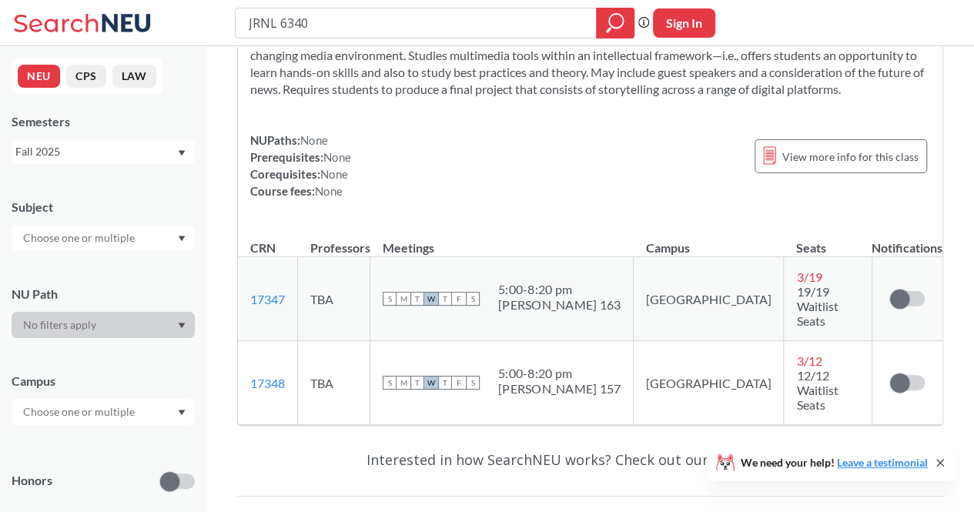 The height and width of the screenshot is (512, 974). Describe the element at coordinates (95, 152) in the screenshot. I see `div: Fall 2025` at that location.